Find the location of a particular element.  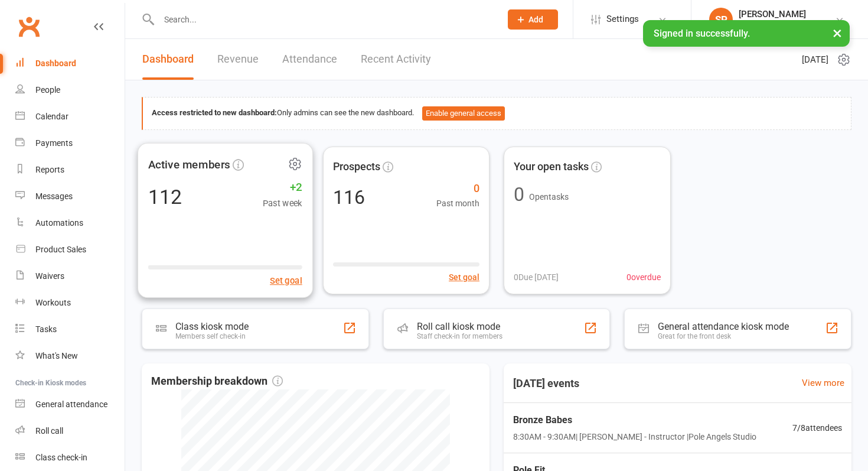

a: Product Sales is located at coordinates (70, 250).